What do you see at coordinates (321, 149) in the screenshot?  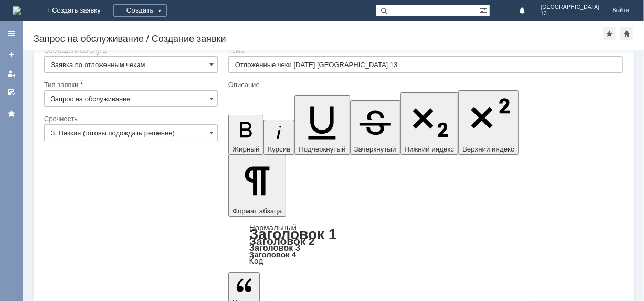 I see `span: Подчеркнутый` at bounding box center [321, 149].